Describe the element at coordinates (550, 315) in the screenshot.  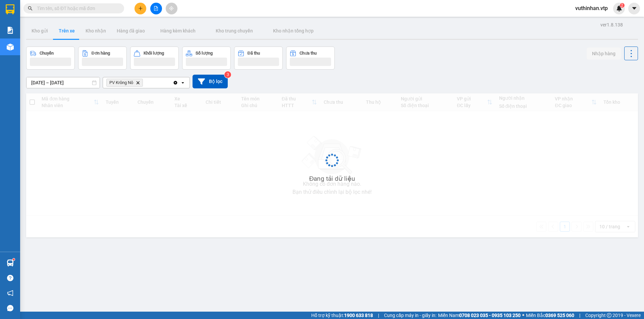
I see `span: Miền Bắc` at that location.